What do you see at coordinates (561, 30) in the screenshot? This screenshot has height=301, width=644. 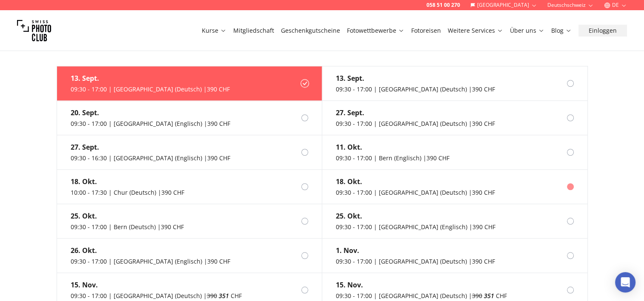 I see `button: Blog` at bounding box center [561, 30].